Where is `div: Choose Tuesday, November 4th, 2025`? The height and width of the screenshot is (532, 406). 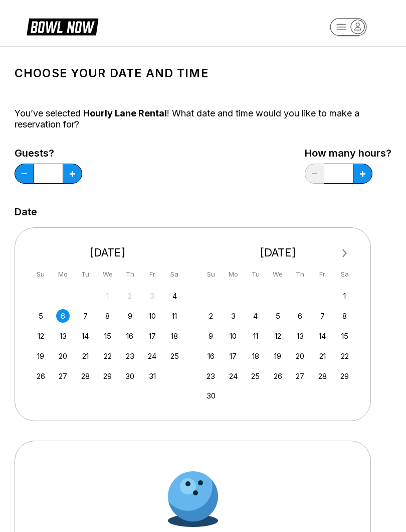
div: Choose Tuesday, November 4th, 2025 is located at coordinates (255, 315).